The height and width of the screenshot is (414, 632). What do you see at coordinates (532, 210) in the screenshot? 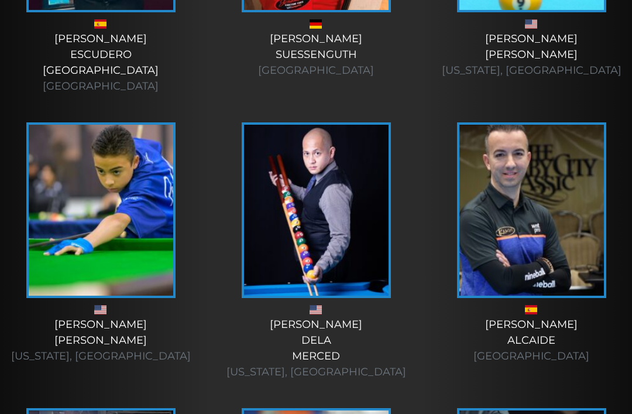
I see `img: 0QN3VzSh-225x320.jpeg` at bounding box center [532, 210].